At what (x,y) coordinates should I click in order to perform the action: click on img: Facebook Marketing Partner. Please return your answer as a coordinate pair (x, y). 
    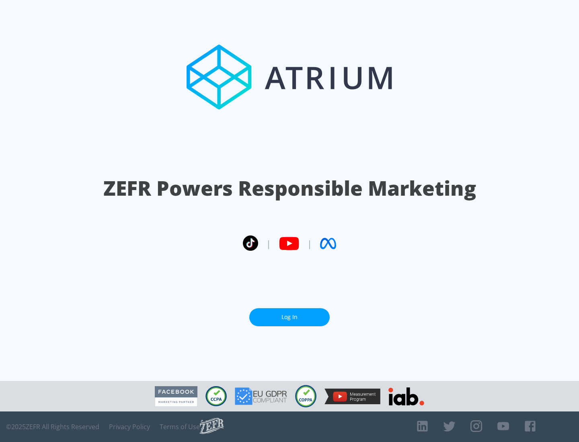
    Looking at the image, I should click on (176, 396).